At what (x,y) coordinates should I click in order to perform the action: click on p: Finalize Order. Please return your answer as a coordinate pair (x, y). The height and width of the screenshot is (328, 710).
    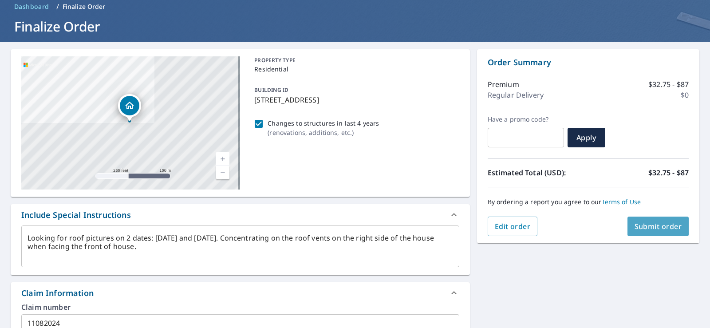
    Looking at the image, I should click on (84, 7).